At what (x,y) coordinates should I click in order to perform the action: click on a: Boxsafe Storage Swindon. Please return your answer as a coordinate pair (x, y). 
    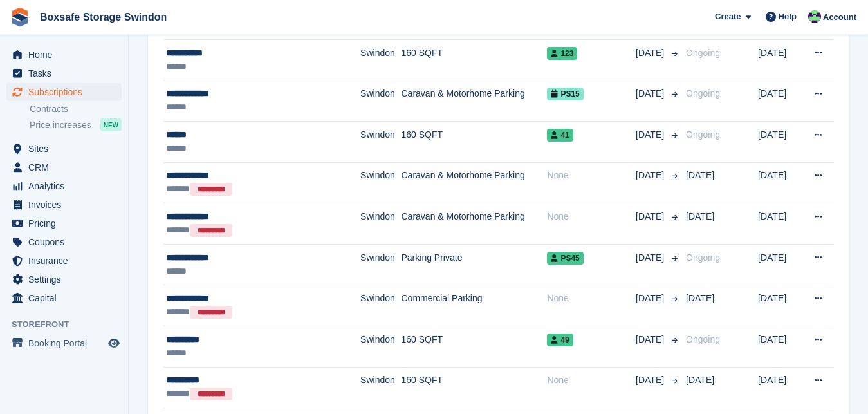
    Looking at the image, I should click on (103, 17).